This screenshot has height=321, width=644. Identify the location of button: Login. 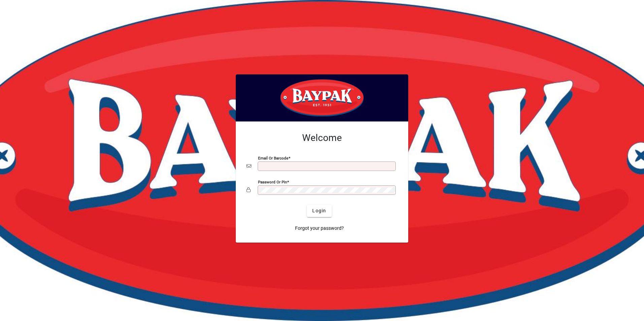
(319, 211).